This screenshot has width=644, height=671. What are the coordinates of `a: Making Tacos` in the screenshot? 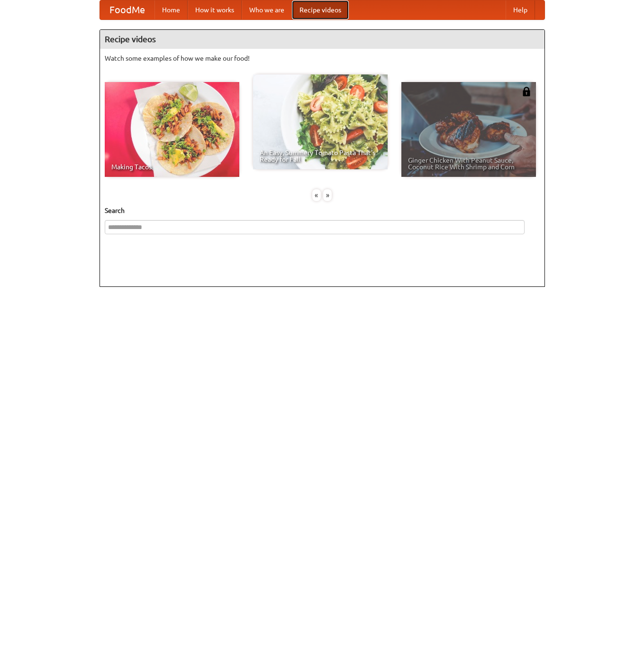 It's located at (172, 129).